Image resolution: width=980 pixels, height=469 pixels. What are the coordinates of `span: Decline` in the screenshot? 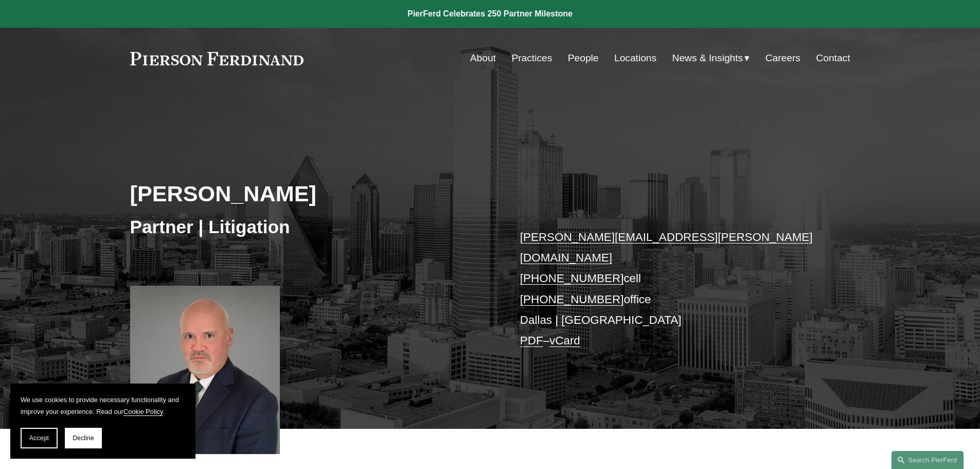 It's located at (83, 438).